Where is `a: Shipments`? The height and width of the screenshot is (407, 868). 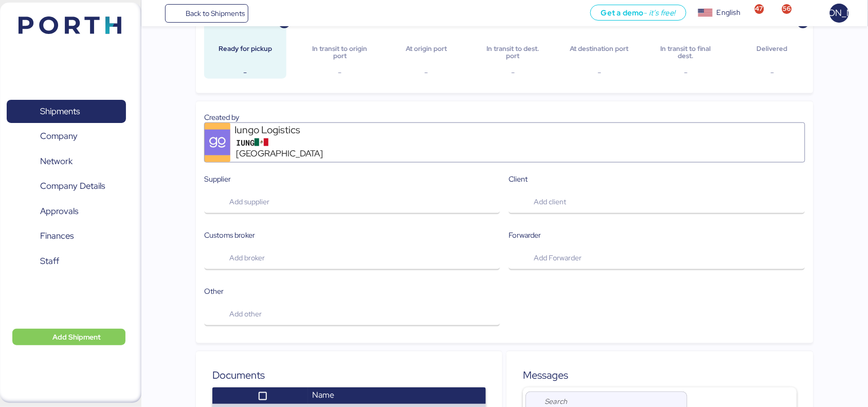 a: Shipments is located at coordinates (67, 112).